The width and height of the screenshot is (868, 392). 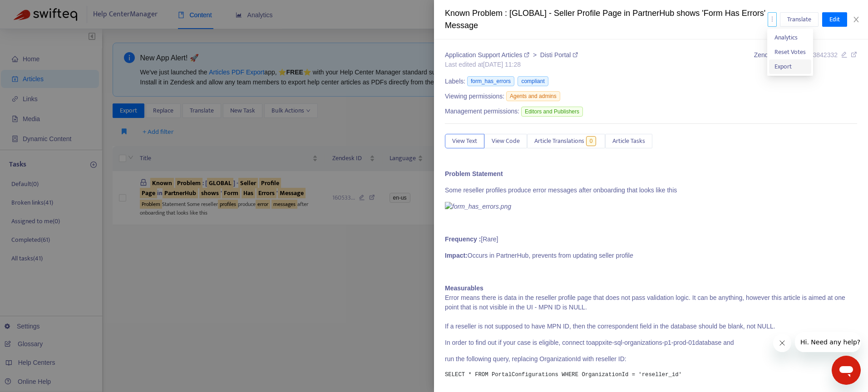 I want to click on span: 0, so click(x=591, y=141).